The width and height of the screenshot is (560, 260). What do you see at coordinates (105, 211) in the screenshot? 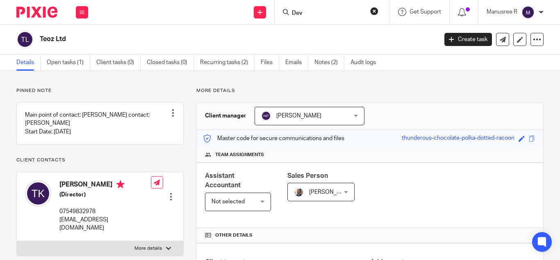
I see `p: 07549832978` at bounding box center [105, 211].